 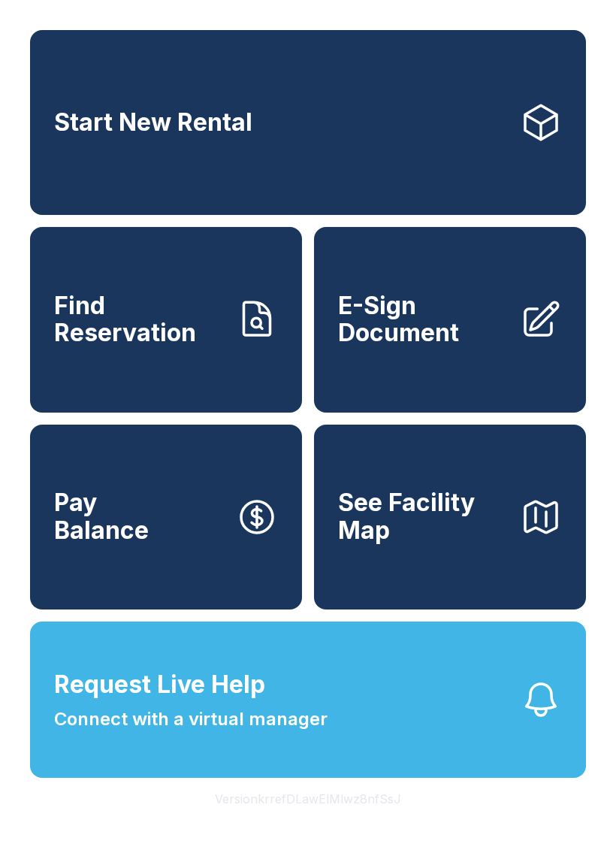 What do you see at coordinates (139, 319) in the screenshot?
I see `span: Find Reservation` at bounding box center [139, 319].